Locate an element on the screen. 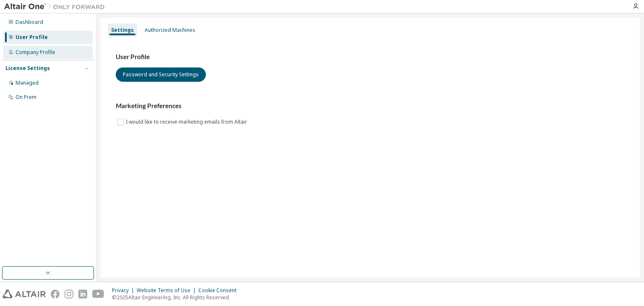 This screenshot has width=644, height=306. div: Website Terms of Use is located at coordinates (167, 290).